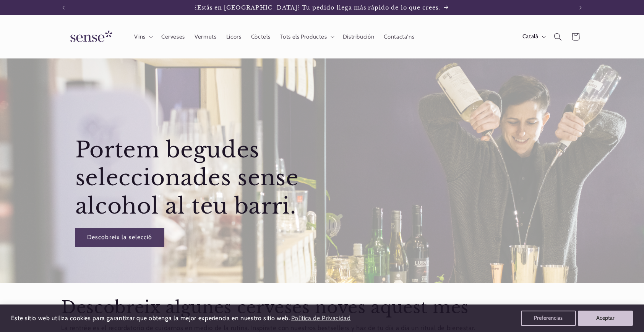 The width and height of the screenshot is (644, 332). Describe the element at coordinates (197, 178) in the screenshot. I see `h2: Portem begudes seleccionades sense alcohol al teu barri.` at that location.